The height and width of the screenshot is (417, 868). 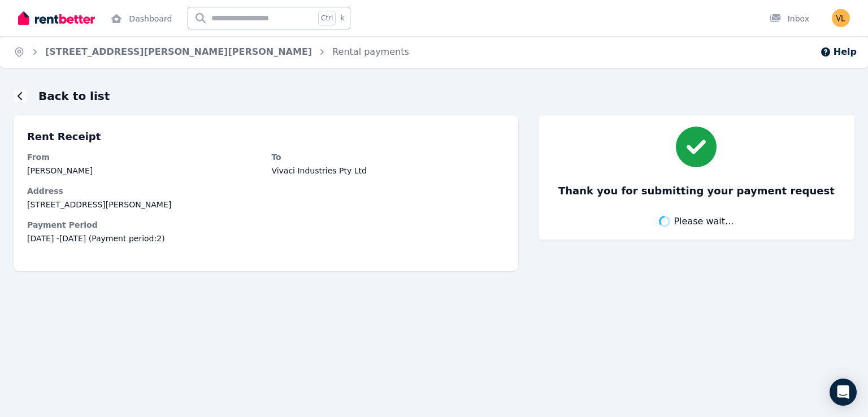 What do you see at coordinates (266, 191) in the screenshot?
I see `dt: Address` at bounding box center [266, 191].